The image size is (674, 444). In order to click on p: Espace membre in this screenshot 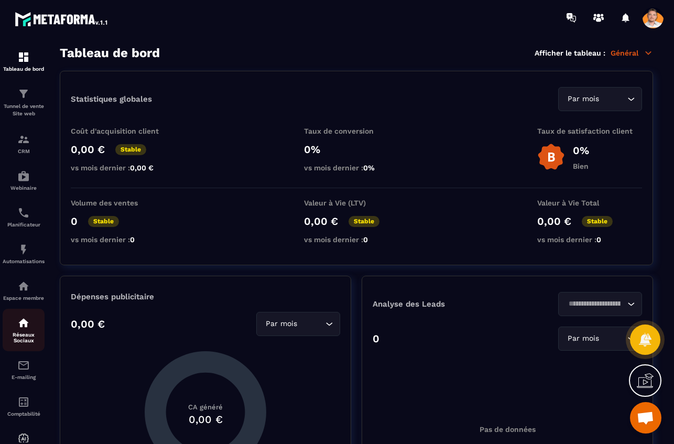, I will do `click(24, 298)`.